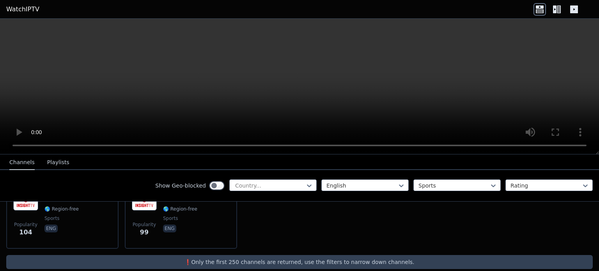  What do you see at coordinates (22, 162) in the screenshot?
I see `button: Channels` at bounding box center [22, 162].